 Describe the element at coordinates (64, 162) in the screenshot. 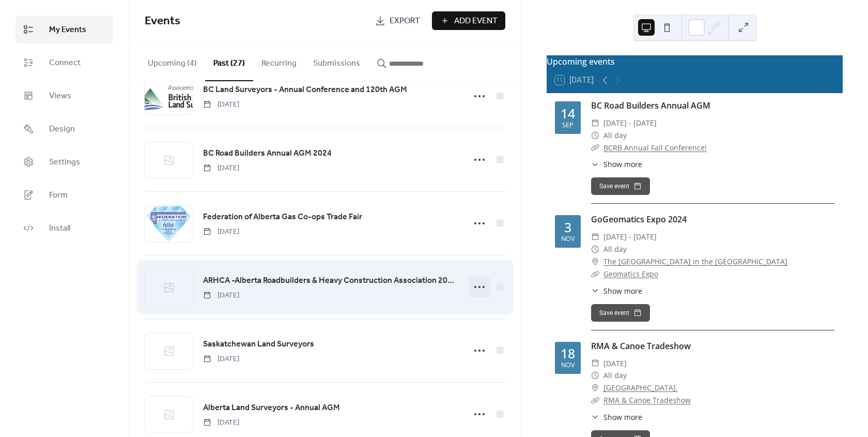

I see `a: Settings` at that location.